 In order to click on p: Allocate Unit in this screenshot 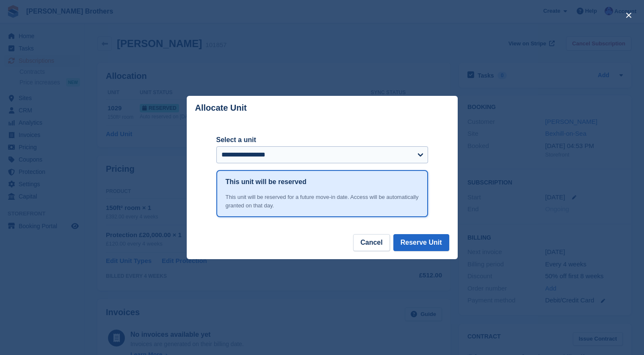, I will do `click(221, 107)`.